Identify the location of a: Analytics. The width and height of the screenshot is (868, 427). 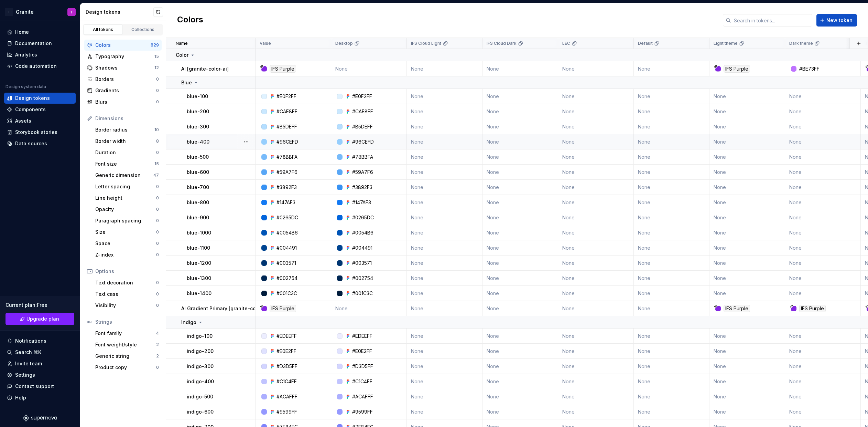
(40, 54).